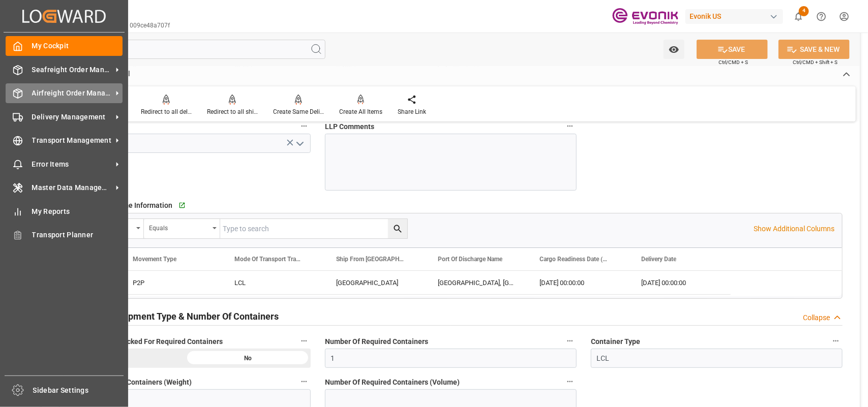 This screenshot has width=868, height=407. Describe the element at coordinates (821, 17) in the screenshot. I see `button: Help Center` at that location.